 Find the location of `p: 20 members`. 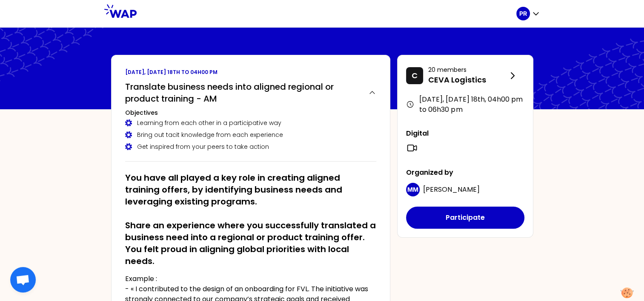

p: 20 members is located at coordinates (468, 70).